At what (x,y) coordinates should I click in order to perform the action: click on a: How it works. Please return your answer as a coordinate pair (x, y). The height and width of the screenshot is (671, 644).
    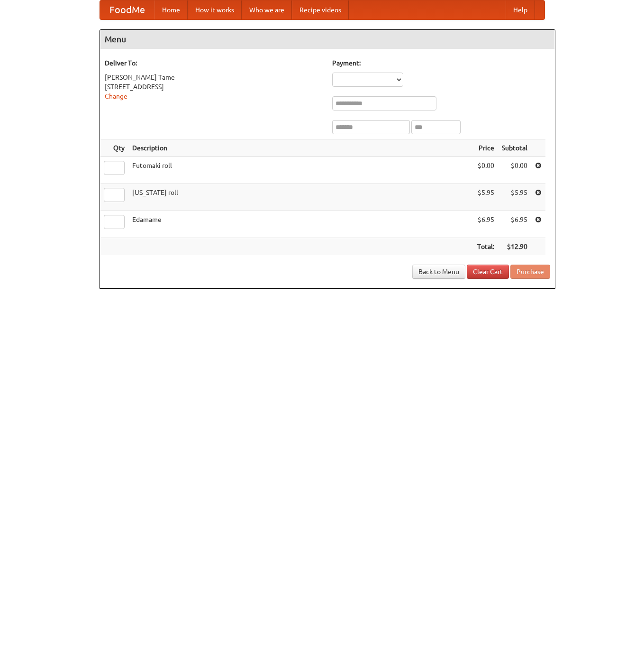
    Looking at the image, I should click on (215, 10).